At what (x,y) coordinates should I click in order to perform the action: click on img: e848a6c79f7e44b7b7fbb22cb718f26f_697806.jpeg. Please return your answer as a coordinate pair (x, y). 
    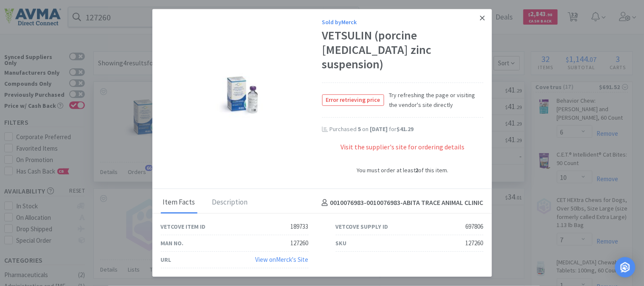
    Looking at the image, I should click on (242, 96).